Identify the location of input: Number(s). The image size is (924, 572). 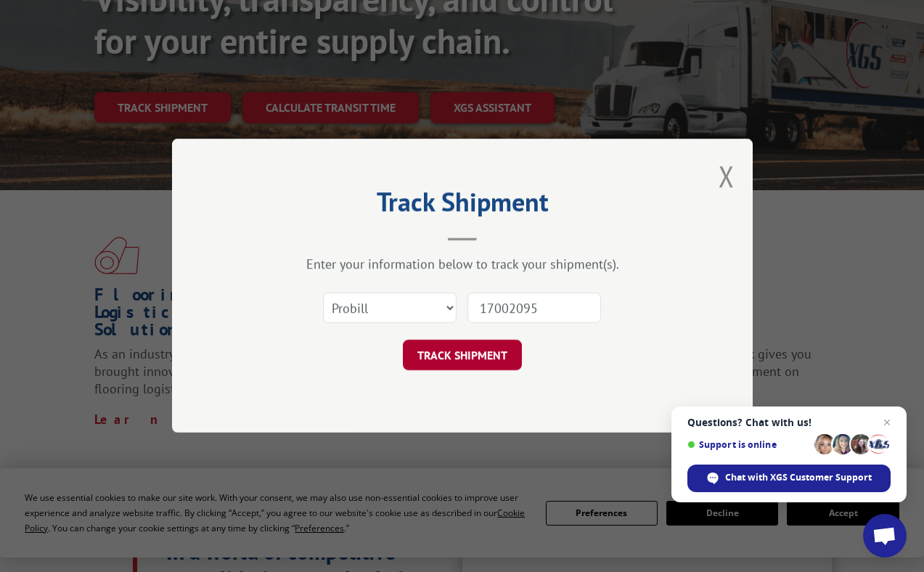
(534, 309).